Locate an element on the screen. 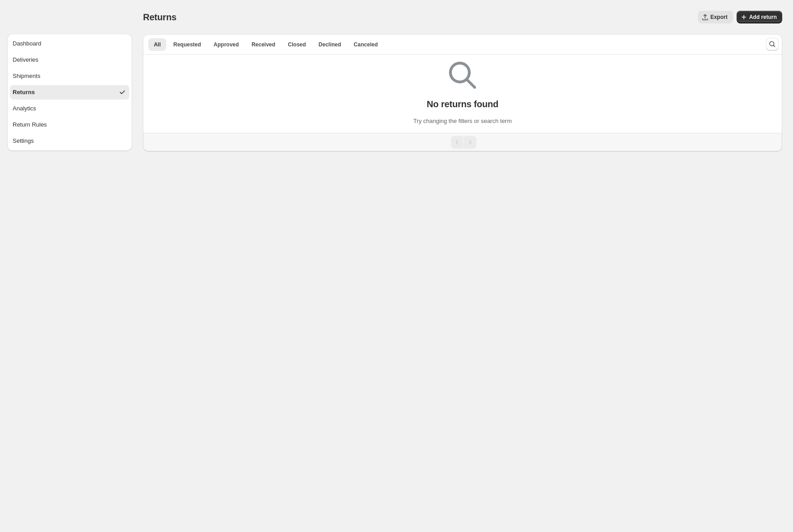 The height and width of the screenshot is (532, 793). button: Analytics is located at coordinates (69, 109).